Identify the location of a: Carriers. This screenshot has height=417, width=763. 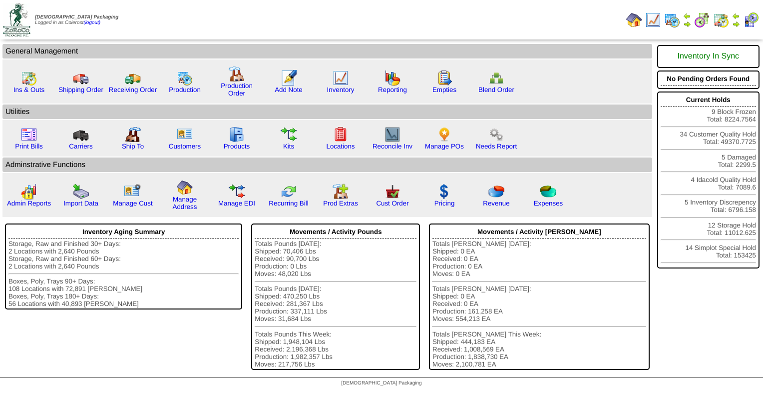
(80, 146).